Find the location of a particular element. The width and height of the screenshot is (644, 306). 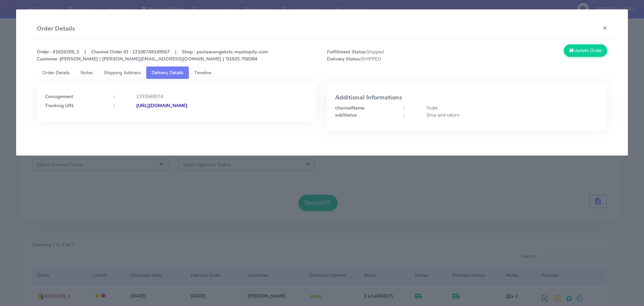

span: Order Details is located at coordinates (56, 73).